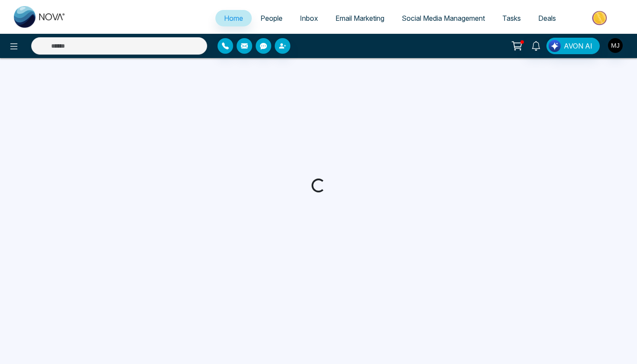  Describe the element at coordinates (554, 46) in the screenshot. I see `img: Lead Flow` at that location.